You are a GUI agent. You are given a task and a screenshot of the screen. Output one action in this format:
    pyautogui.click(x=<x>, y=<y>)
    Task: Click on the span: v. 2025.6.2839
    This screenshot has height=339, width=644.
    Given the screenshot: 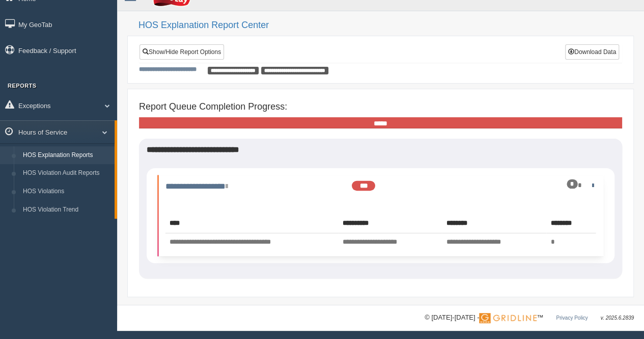 What is the action you would take?
    pyautogui.click(x=617, y=318)
    